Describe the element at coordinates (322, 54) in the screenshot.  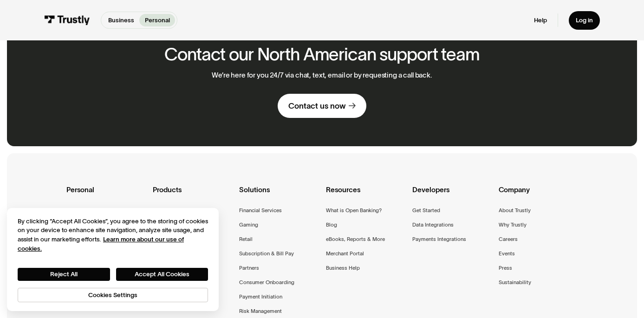
I see `h2: Contact our North American support team` at that location.